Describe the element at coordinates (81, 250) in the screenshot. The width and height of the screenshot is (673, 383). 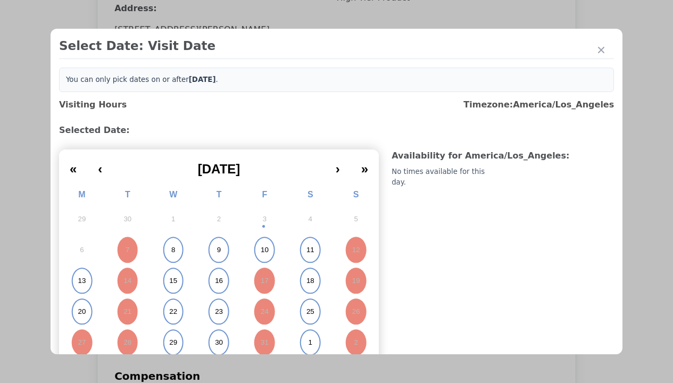
I see `abbr: October 6, 2025` at that location.